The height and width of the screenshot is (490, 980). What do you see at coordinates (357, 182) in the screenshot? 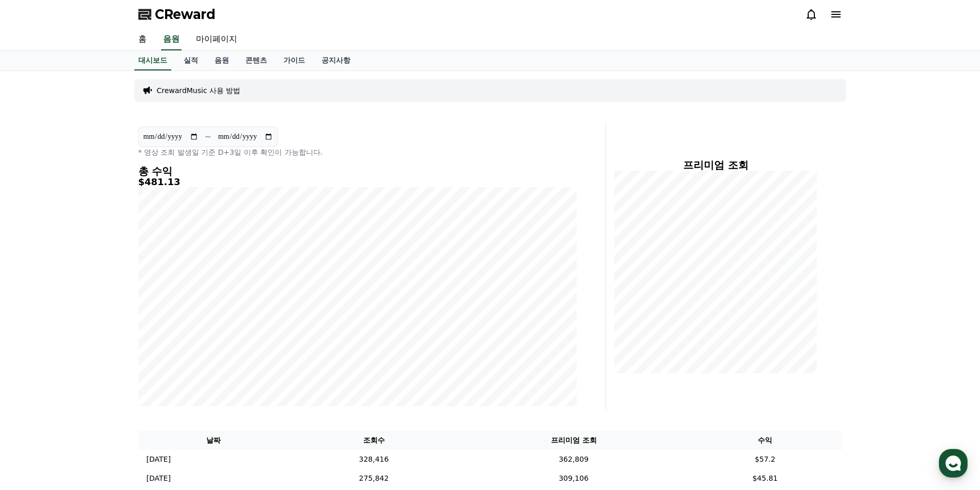
I see `h5: $481.13` at bounding box center [357, 182].